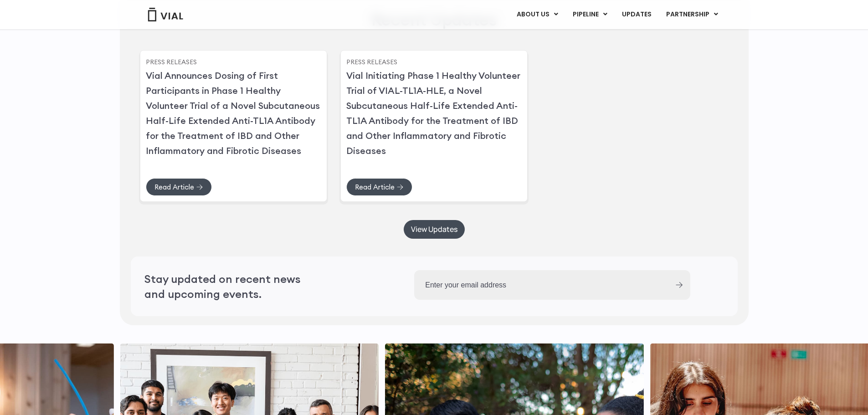  I want to click on a: PARTNERSHIPMenu Toggle, so click(692, 14).